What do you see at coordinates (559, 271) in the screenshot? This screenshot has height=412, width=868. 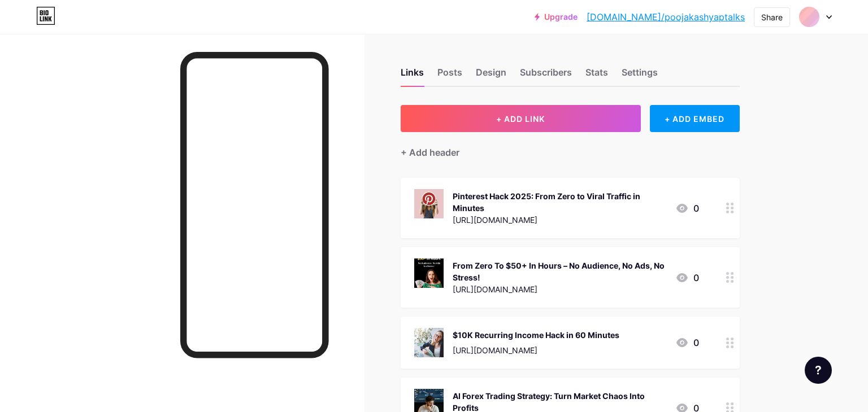 I see `div: From Zero To $50+ In Hours – No Audience, No Ads, No Stress!` at bounding box center [559, 271].